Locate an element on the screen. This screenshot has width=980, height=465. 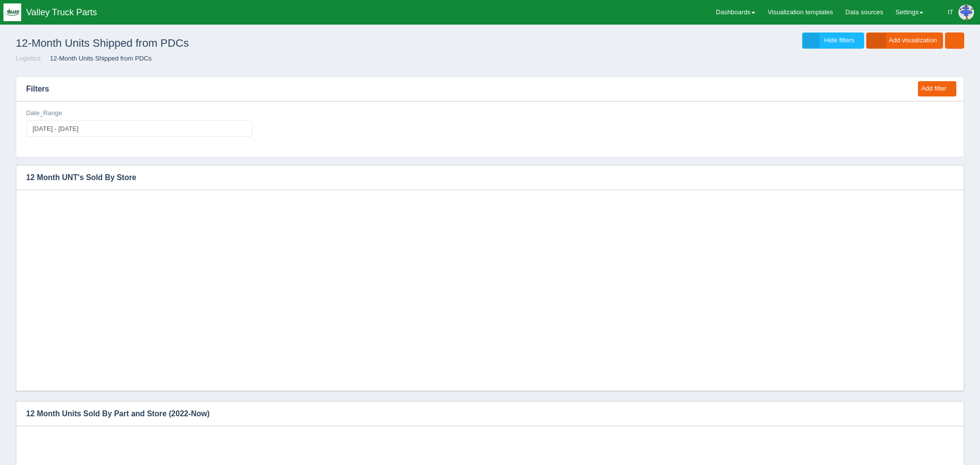
span: Hide filters is located at coordinates (839, 40).